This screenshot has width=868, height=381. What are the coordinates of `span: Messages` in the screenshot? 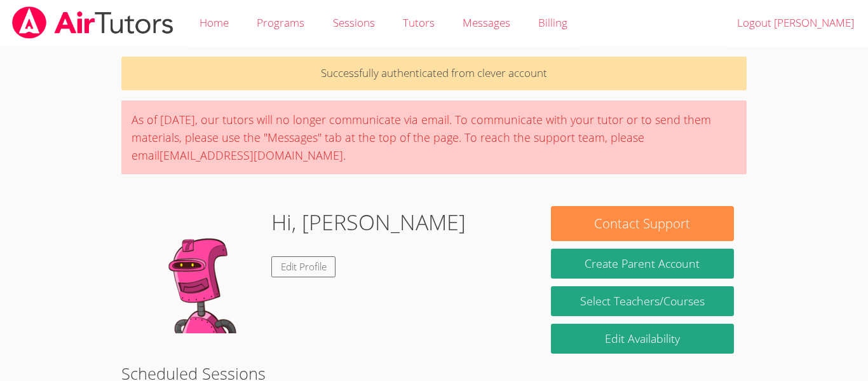 It's located at (485, 22).